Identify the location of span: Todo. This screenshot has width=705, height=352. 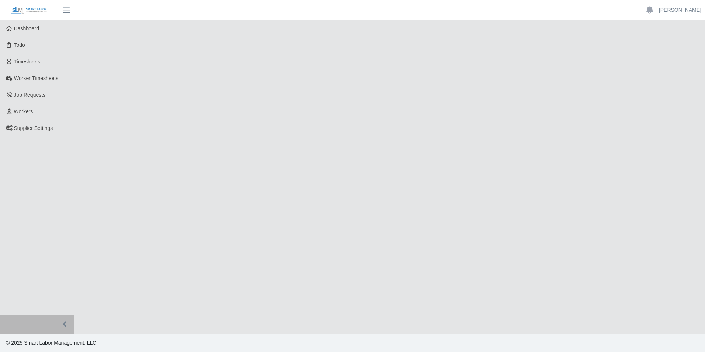
(20, 45).